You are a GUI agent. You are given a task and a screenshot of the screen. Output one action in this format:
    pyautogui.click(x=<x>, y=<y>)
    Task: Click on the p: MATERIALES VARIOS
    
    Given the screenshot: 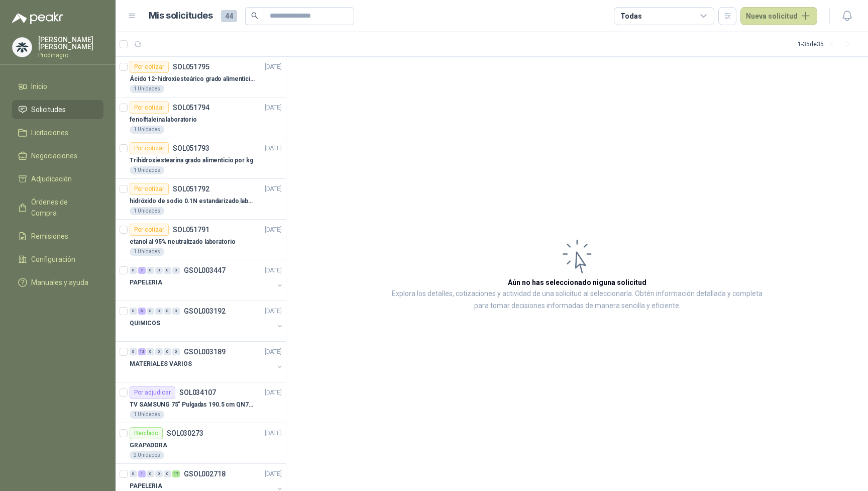 What is the action you would take?
    pyautogui.click(x=161, y=364)
    